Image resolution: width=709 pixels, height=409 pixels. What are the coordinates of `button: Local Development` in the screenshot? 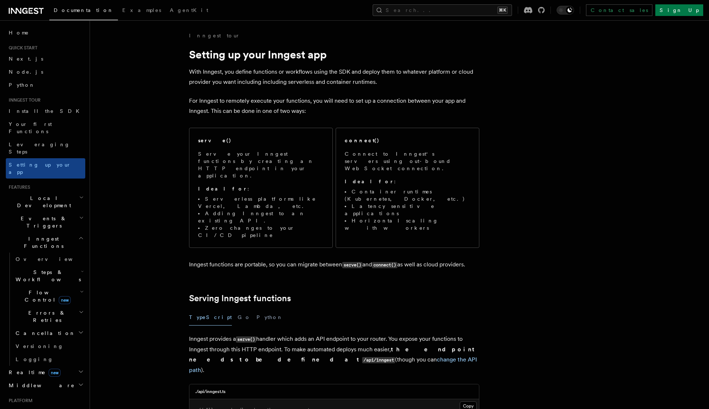 It's located at (45, 202).